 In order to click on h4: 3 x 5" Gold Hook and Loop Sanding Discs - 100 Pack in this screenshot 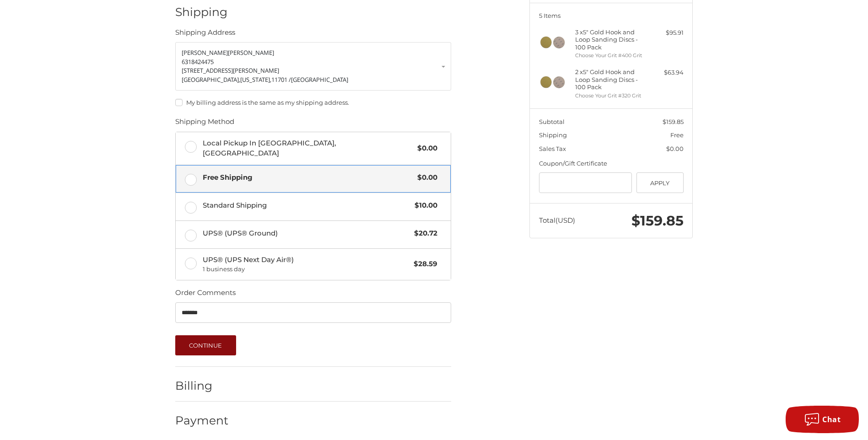, I will do `click(610, 40)`.